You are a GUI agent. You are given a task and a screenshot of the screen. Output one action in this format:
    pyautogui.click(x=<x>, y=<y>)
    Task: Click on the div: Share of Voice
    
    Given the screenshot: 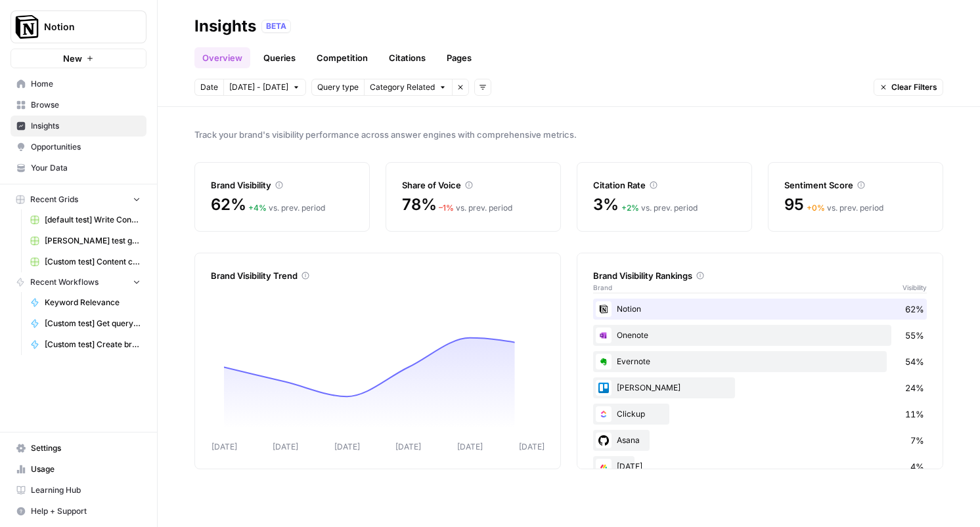 What is the action you would take?
    pyautogui.click(x=473, y=186)
    